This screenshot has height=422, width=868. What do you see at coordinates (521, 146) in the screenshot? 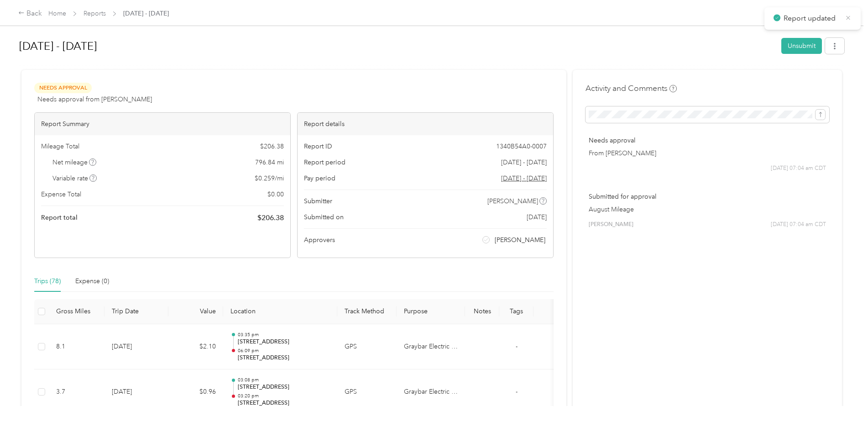
I see `span: 1340B54A0-0007` at bounding box center [521, 146].